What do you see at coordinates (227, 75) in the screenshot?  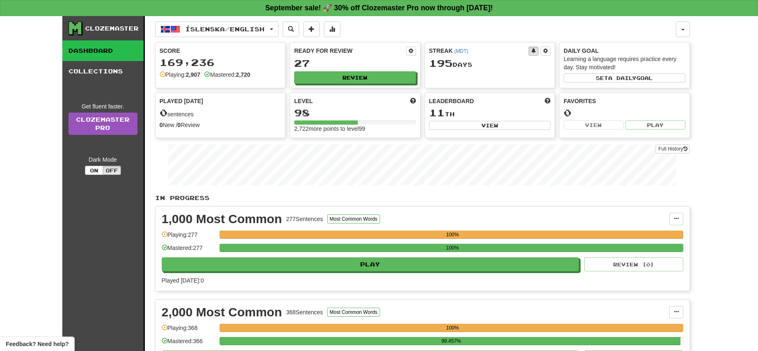 I see `div: Mastered:` at bounding box center [227, 75].